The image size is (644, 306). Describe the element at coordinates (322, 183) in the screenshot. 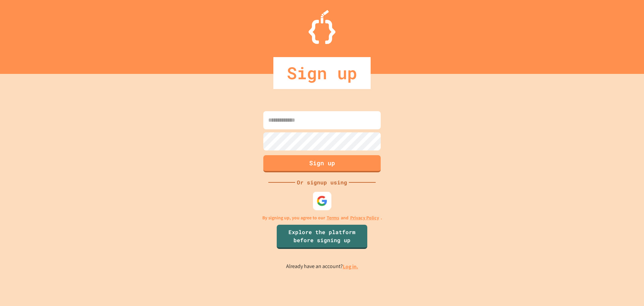

I see `div: Or signup using` at that location.